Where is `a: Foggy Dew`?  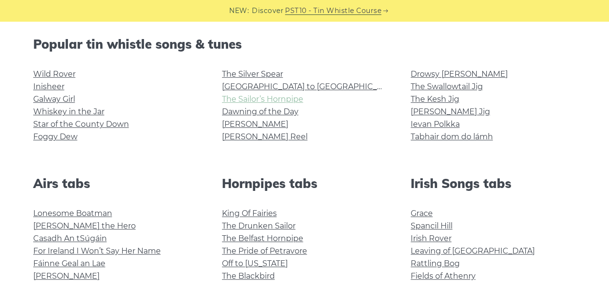
a: Foggy Dew is located at coordinates (55, 136).